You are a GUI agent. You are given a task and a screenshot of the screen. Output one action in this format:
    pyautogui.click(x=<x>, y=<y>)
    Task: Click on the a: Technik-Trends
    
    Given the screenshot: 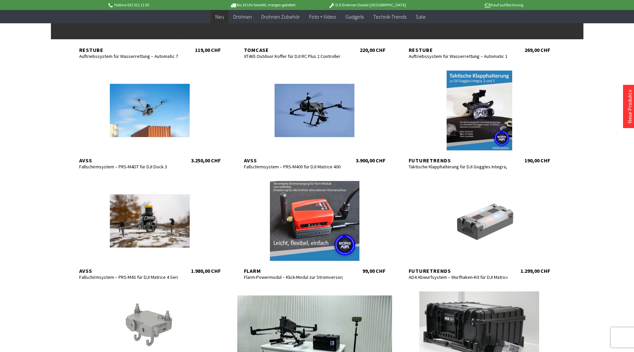 What is the action you would take?
    pyautogui.click(x=390, y=17)
    